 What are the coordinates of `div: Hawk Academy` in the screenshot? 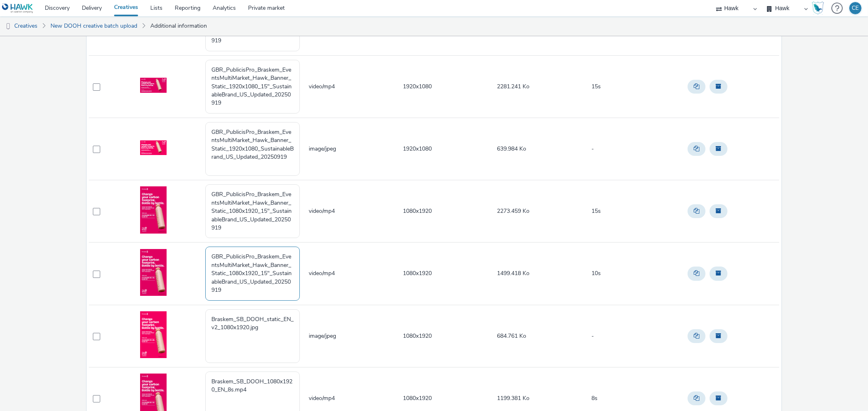 It's located at (817, 8).